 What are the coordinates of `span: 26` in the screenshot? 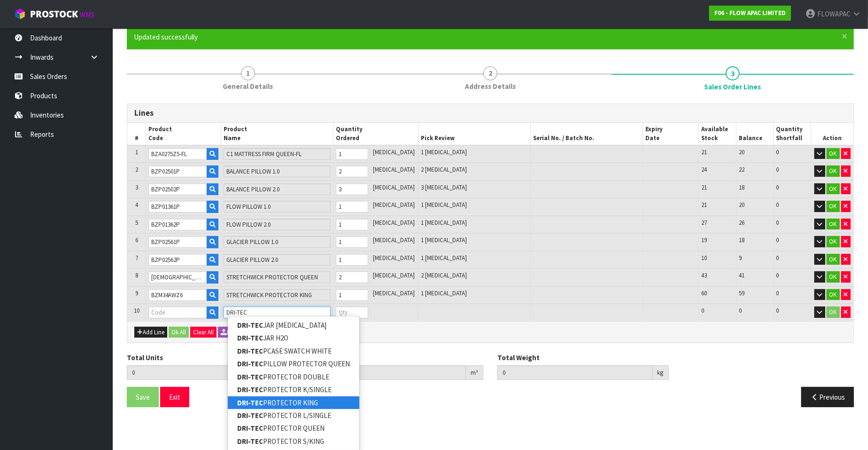 It's located at (742, 222).